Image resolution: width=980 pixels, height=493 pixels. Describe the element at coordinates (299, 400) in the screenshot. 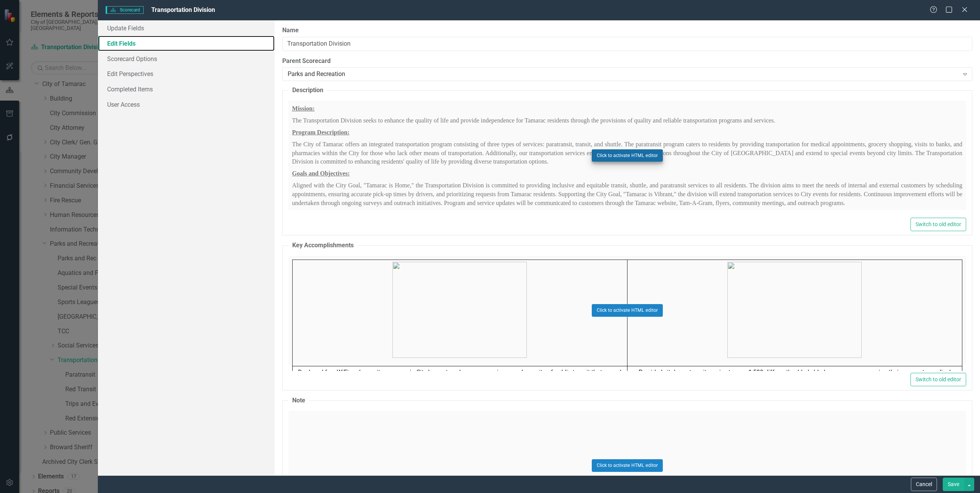

I see `legend: Note` at that location.